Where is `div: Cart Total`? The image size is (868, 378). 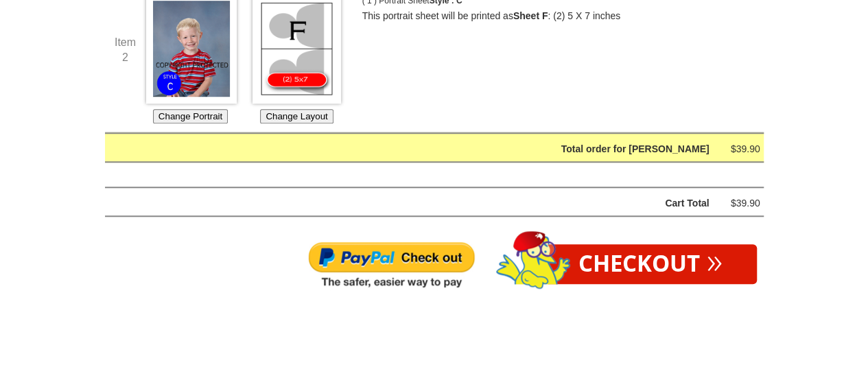 div: Cart Total is located at coordinates (425, 203).